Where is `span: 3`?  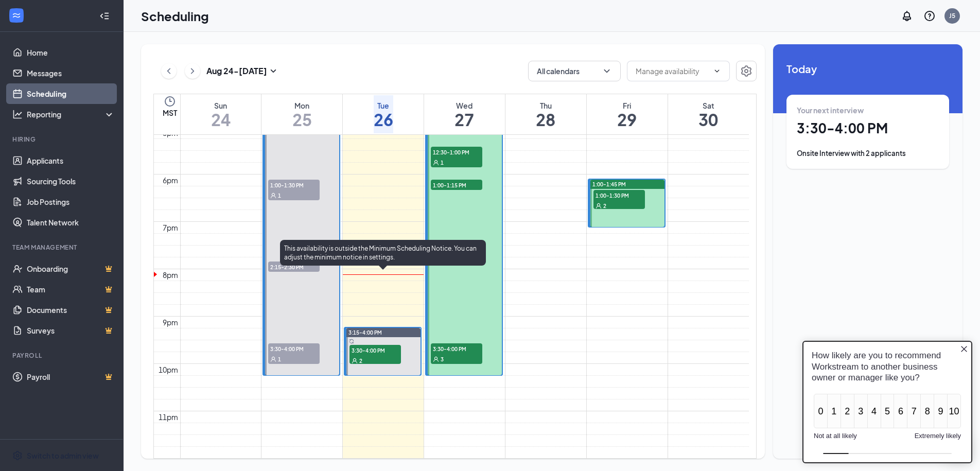
span: 3 is located at coordinates (442, 359).